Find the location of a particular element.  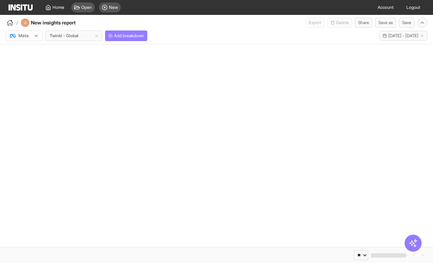

span: You cannot delete a preset report. is located at coordinates (340, 23).